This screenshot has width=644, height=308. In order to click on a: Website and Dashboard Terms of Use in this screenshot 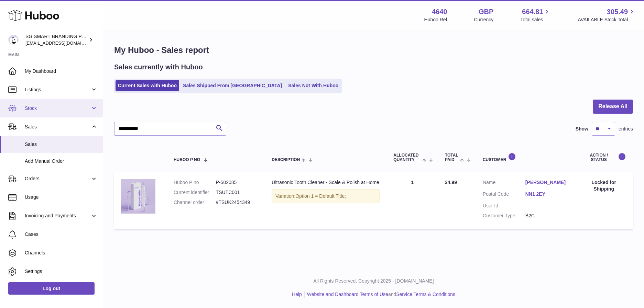, I will do `click(348, 294)`.